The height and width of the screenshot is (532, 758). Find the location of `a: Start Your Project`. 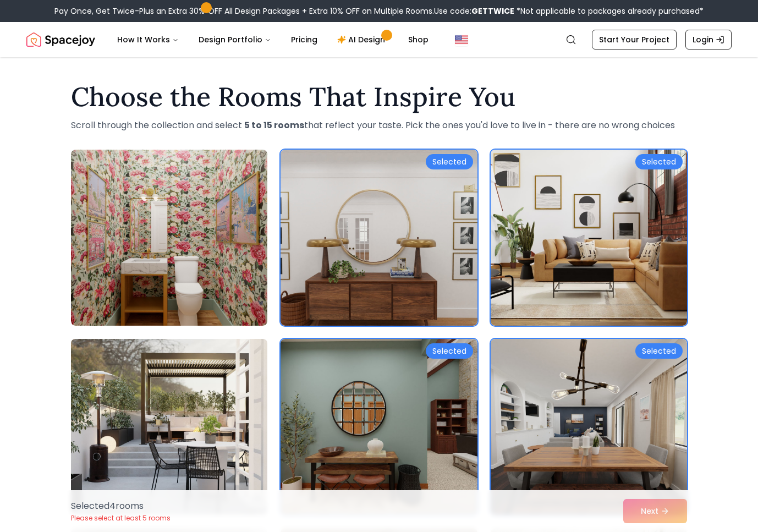

a: Start Your Project is located at coordinates (634, 39).